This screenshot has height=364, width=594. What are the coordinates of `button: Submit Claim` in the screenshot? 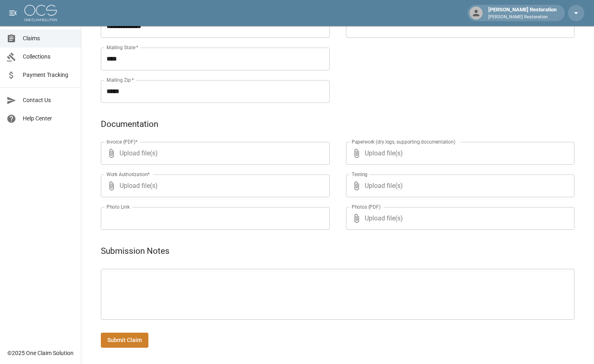 It's located at (124, 340).